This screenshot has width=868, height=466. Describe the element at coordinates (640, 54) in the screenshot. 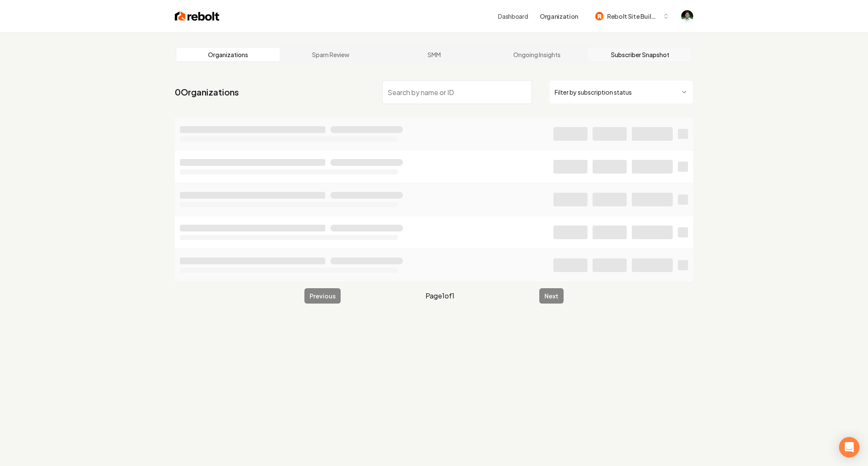

I see `a: Subscriber Snapshot` at that location.